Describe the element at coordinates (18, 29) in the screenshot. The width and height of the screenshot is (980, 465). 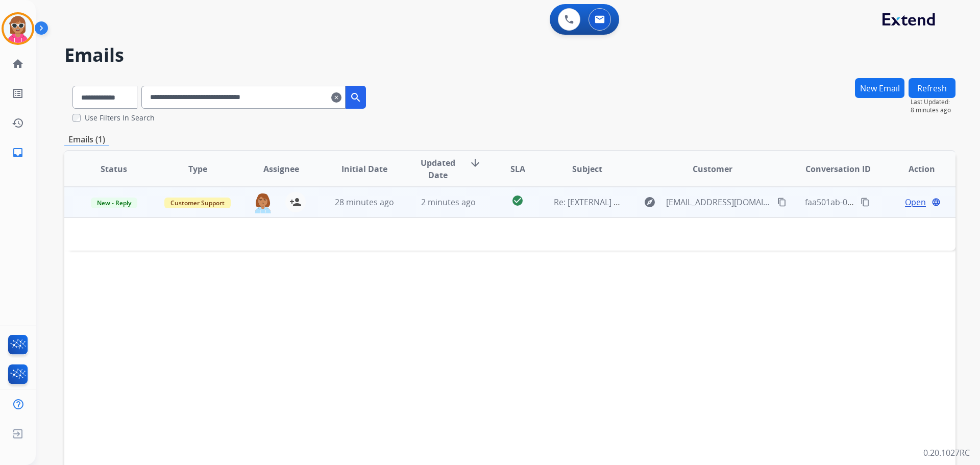
I see `img: avatar` at that location.